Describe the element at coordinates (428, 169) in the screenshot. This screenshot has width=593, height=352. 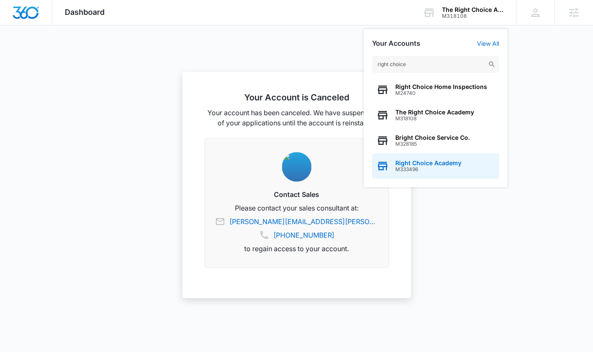
I see `span: M333496` at that location.